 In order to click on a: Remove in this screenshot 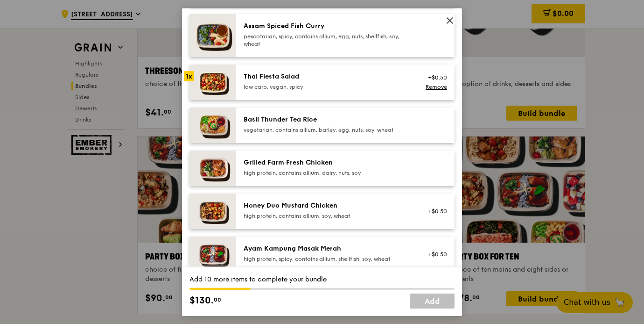, I will do `click(436, 86)`.